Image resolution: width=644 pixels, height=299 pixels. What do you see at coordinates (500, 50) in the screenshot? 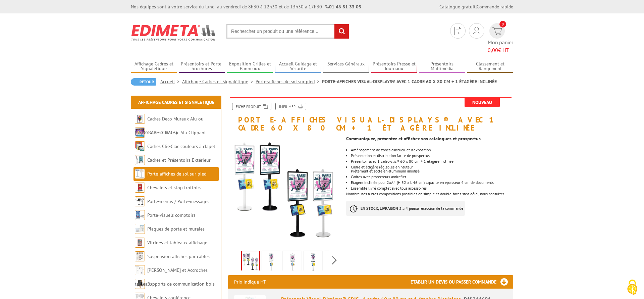
I see `span: € HT` at bounding box center [500, 50].